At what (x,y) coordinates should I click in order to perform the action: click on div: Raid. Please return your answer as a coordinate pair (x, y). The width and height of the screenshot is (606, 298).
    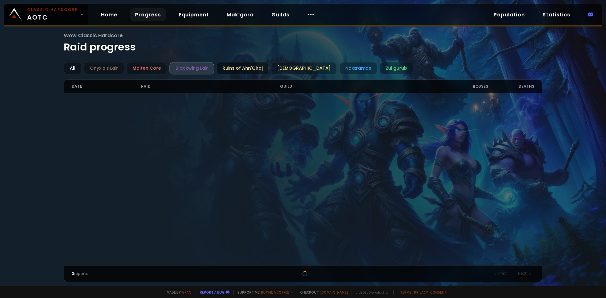
    Looking at the image, I should click on (211, 86).